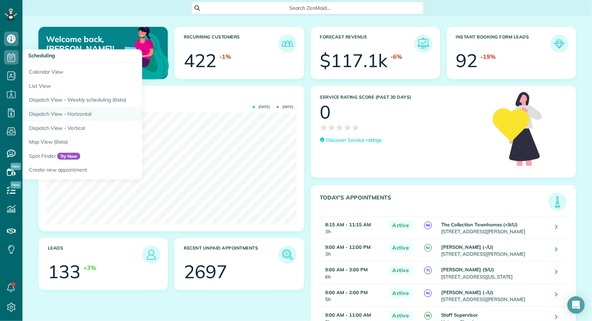 The image size is (592, 321). Describe the element at coordinates (231, 254) in the screenshot. I see `h3: Recent unpaid appointments` at that location.